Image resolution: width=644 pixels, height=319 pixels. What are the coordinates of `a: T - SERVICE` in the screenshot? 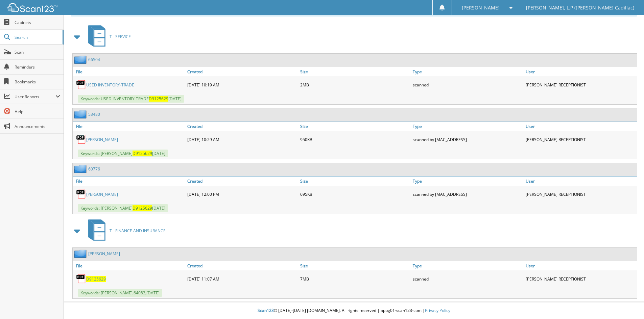 It's located at (107, 36).